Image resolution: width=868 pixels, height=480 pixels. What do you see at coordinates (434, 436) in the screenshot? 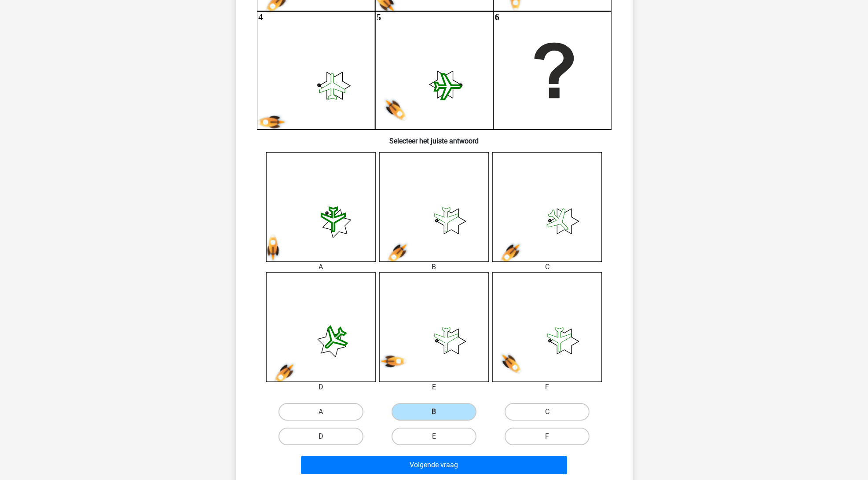
I see `label: E` at bounding box center [434, 436].